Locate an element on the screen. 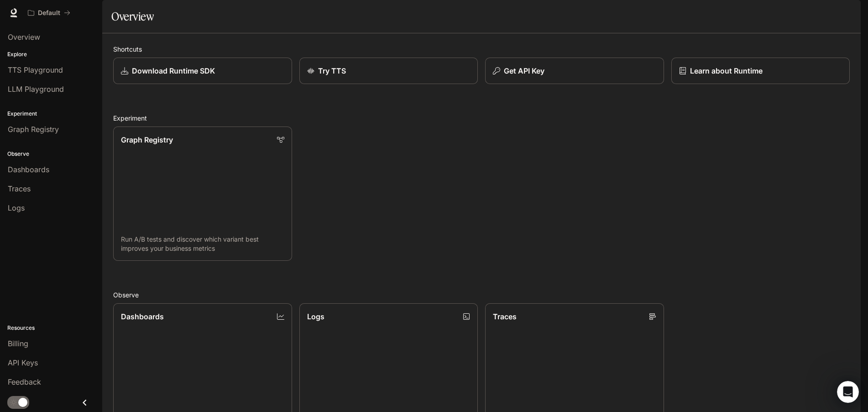 The height and width of the screenshot is (412, 868). a: Download Runtime SDK is located at coordinates (202, 71).